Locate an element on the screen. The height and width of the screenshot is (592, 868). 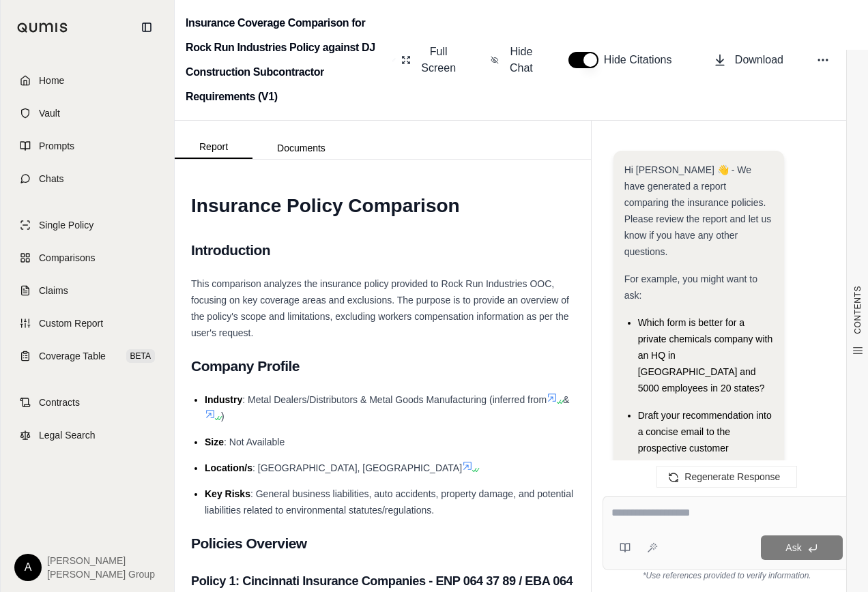
div: A is located at coordinates (28, 568).